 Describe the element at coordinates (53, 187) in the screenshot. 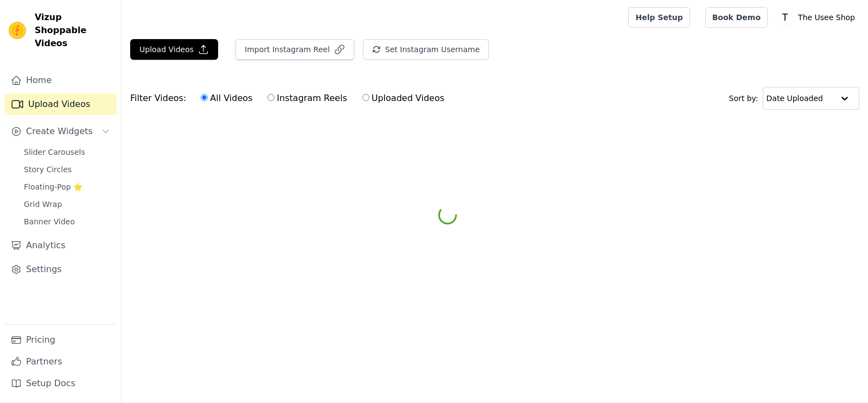

I see `span: Floating-Pop ⭐` at that location.